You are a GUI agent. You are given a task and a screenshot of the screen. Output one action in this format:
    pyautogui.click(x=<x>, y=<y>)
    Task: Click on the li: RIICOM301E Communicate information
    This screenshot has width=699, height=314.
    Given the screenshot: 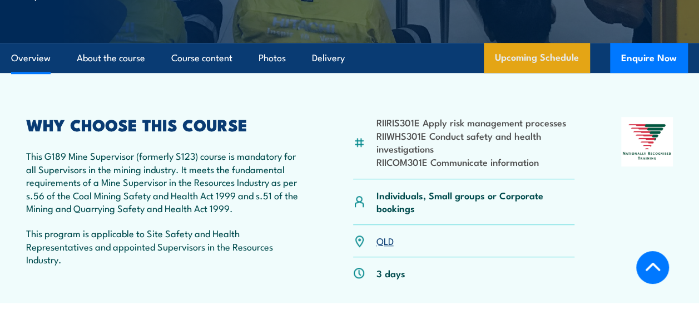 What is the action you would take?
    pyautogui.click(x=475, y=161)
    